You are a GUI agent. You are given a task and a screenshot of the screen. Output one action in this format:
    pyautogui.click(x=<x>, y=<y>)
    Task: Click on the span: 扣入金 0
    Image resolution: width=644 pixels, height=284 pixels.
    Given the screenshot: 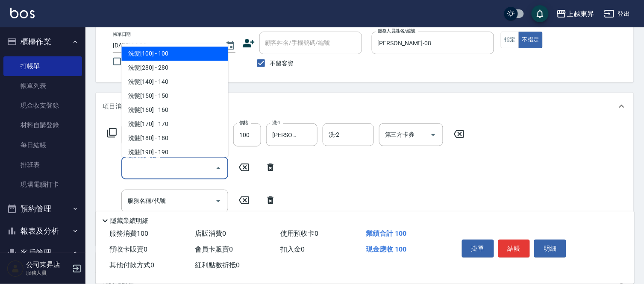 What is the action you would take?
    pyautogui.click(x=293, y=249)
    